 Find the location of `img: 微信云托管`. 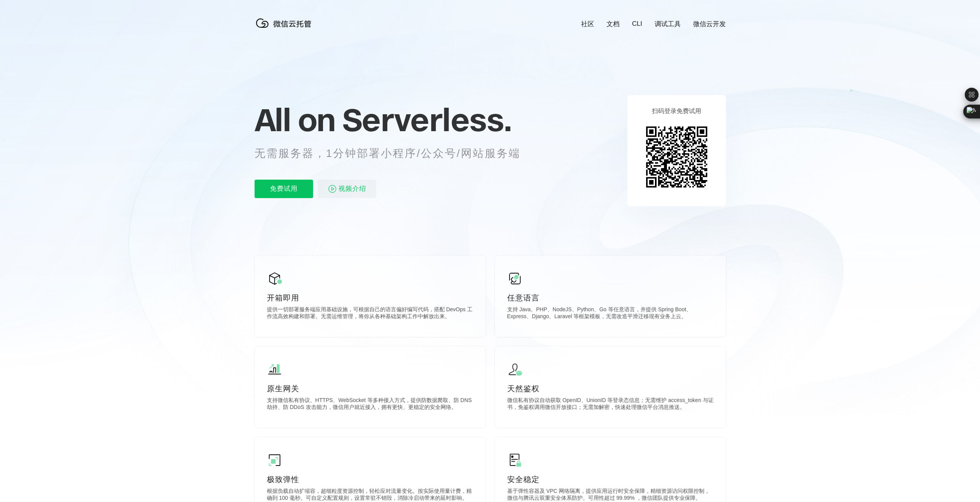

img: 微信云托管 is located at coordinates (285, 23).